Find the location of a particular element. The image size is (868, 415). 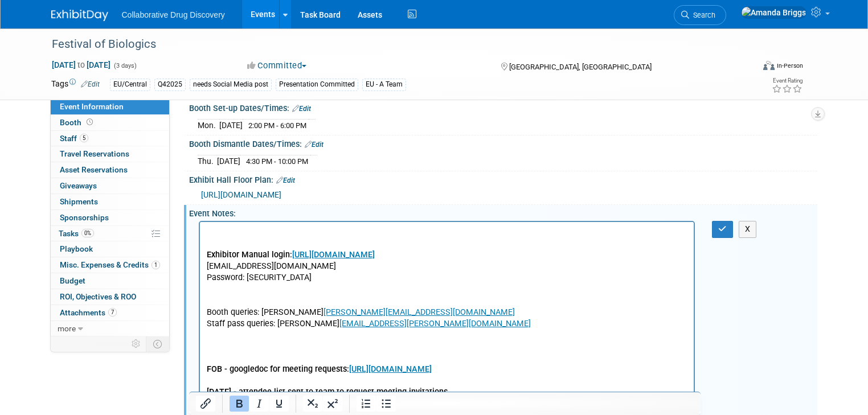

b: NEED TO ORGANISE STAND - GRAPHICS? FURNITURE? ELECTRICS ETC is located at coordinates (139, 192).